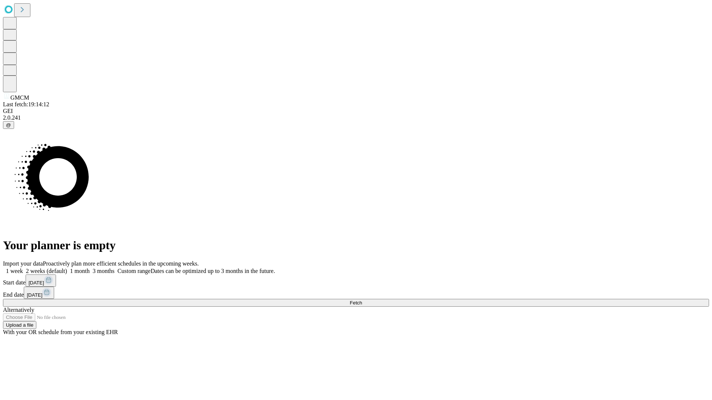  I want to click on span: 3 months, so click(103, 271).